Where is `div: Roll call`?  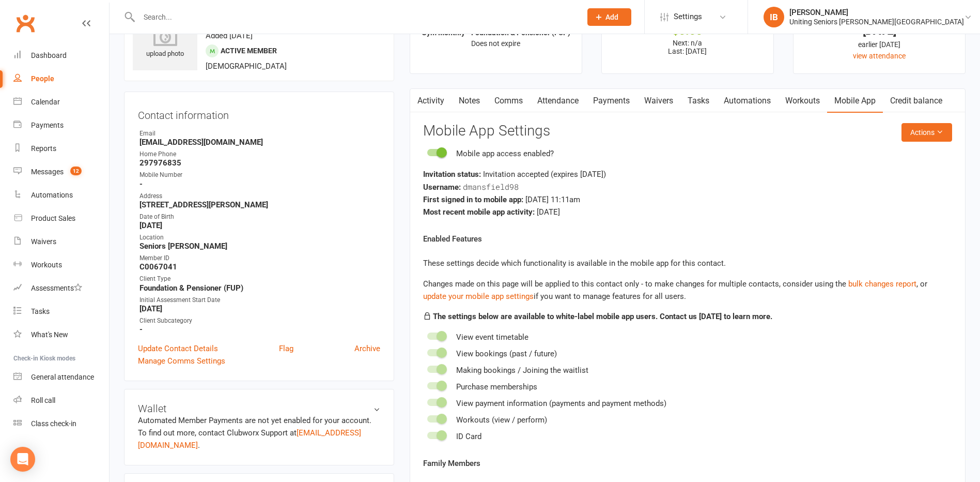
div: Roll call is located at coordinates (43, 400).